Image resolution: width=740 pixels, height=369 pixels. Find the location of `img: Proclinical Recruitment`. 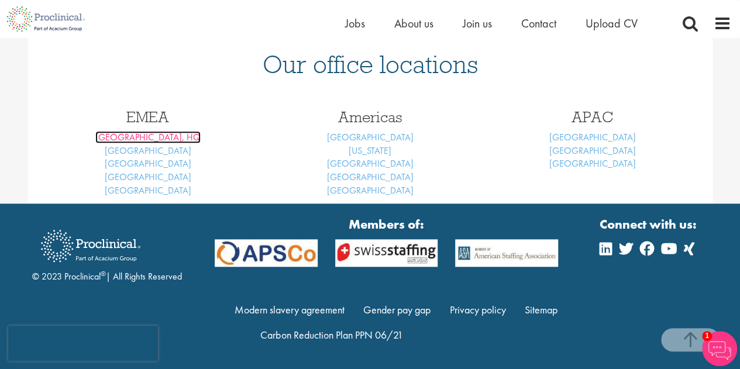

img: Proclinical Recruitment is located at coordinates (91, 246).